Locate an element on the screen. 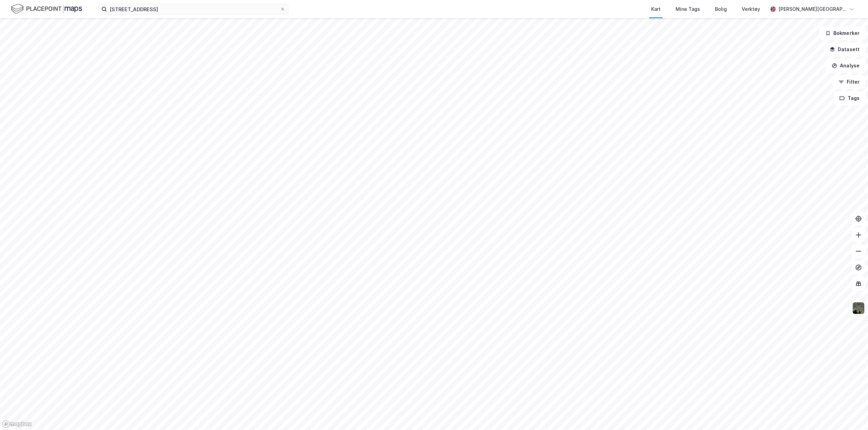 The width and height of the screenshot is (868, 430). button: Filter is located at coordinates (848, 82).